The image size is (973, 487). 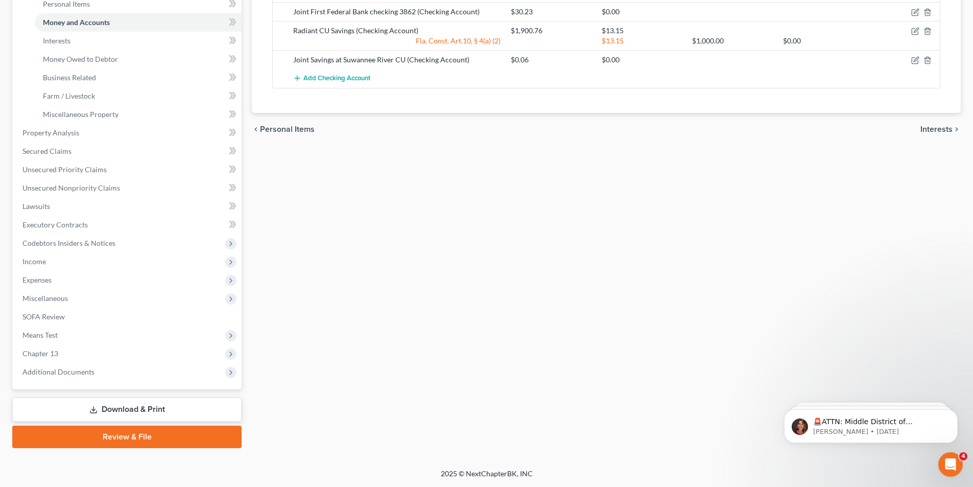 I want to click on span: 4, so click(x=963, y=456).